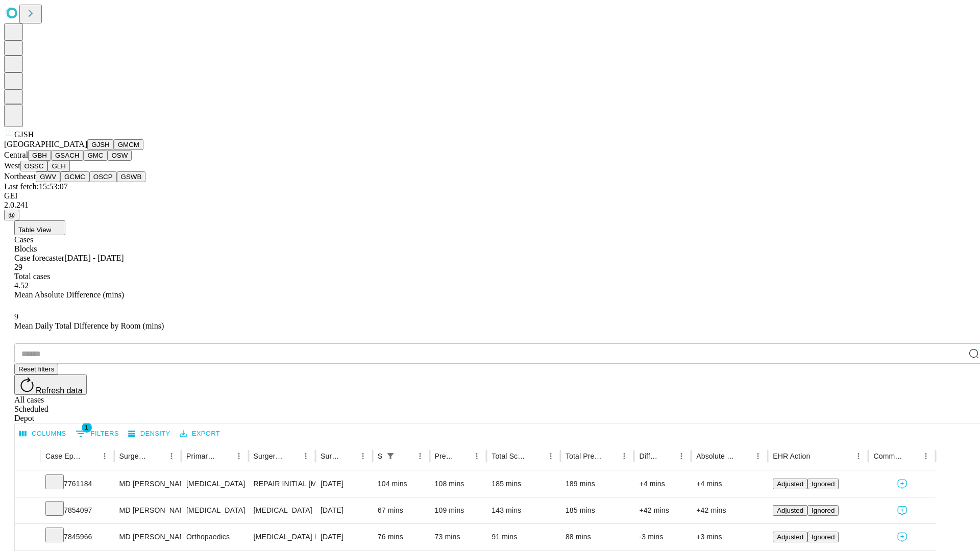 This screenshot has width=980, height=551. I want to click on div: +3 mins, so click(729, 536).